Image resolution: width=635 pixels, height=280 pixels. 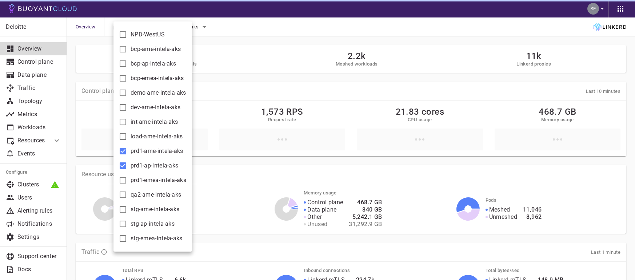 I want to click on span: NPD-WestUS, so click(x=148, y=35).